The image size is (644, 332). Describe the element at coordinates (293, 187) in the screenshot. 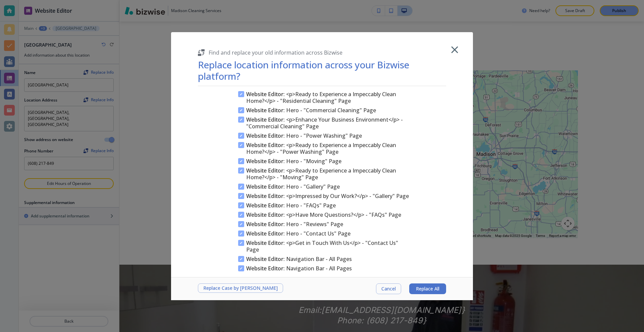

I see `h6: : Hero - "Gallery" Page` at that location.